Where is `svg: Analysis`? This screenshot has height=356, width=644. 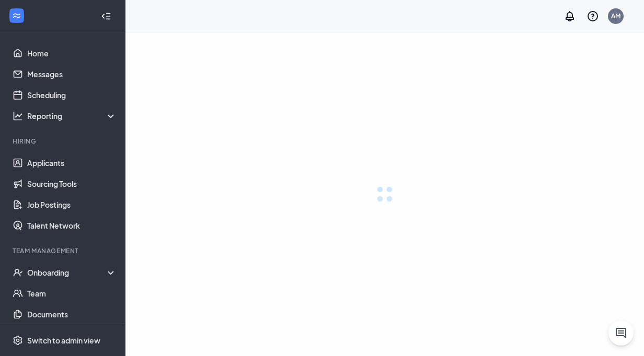
svg: Analysis is located at coordinates (18, 116).